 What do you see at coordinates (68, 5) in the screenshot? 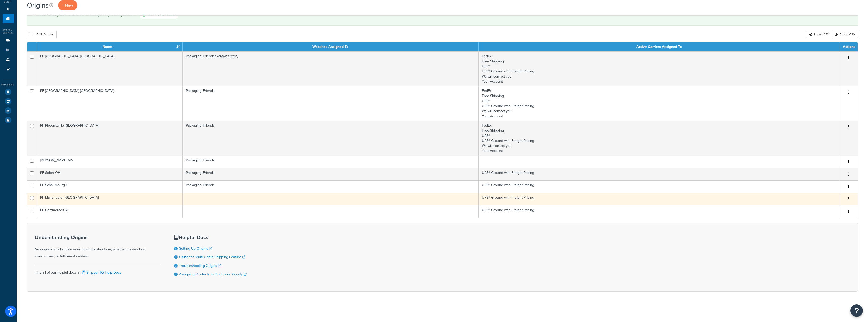
I see `span: + New` at bounding box center [68, 5].